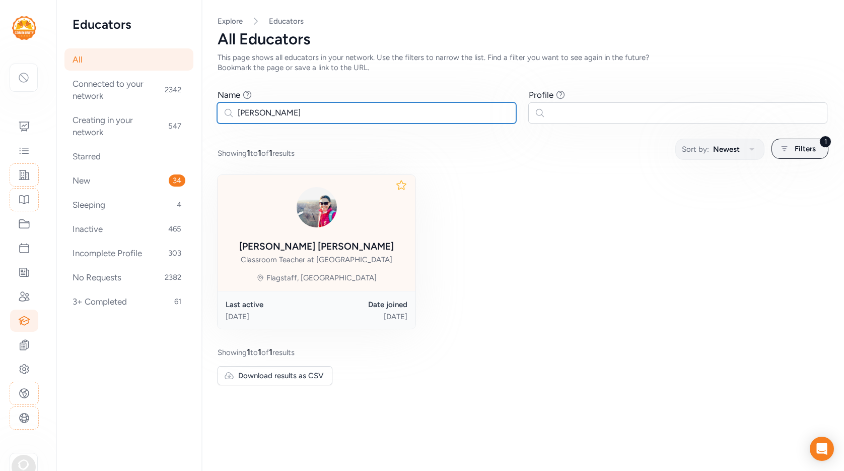  Describe the element at coordinates (177, 180) in the screenshot. I see `span: 34` at that location.